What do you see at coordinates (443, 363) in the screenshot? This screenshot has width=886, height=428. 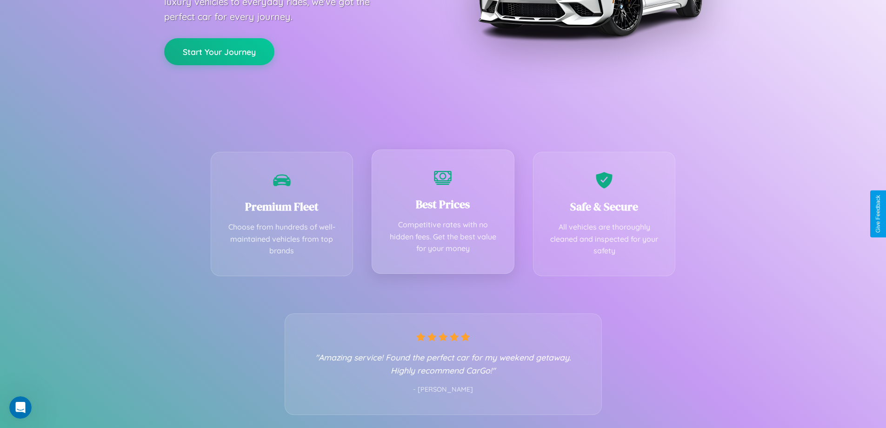 I see `p: "Amazing service! Found the perfect car for my weekend getaway. Highly recommend CarGo!"` at bounding box center [443, 363].